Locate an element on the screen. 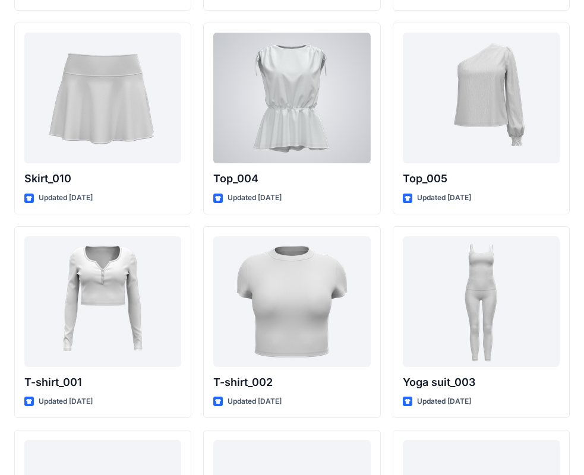 The image size is (584, 475). p: Yoga suit_003 is located at coordinates (481, 383).